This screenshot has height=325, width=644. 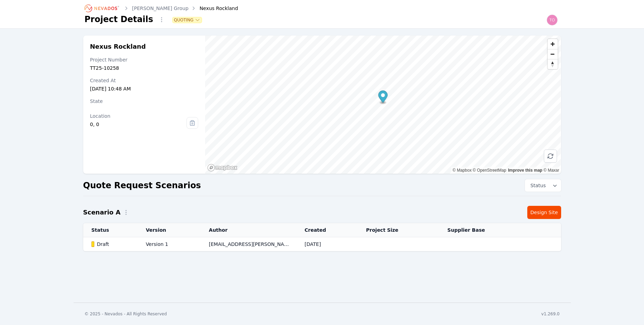 What do you see at coordinates (550, 314) in the screenshot?
I see `div: v1.269.0` at bounding box center [550, 314].